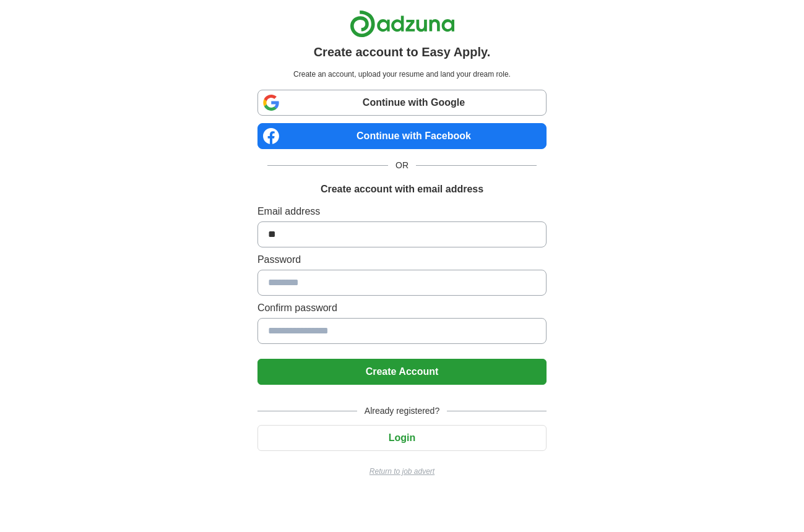 Image resolution: width=804 pixels, height=532 pixels. Describe the element at coordinates (402, 471) in the screenshot. I see `a: Return to job advert` at that location.